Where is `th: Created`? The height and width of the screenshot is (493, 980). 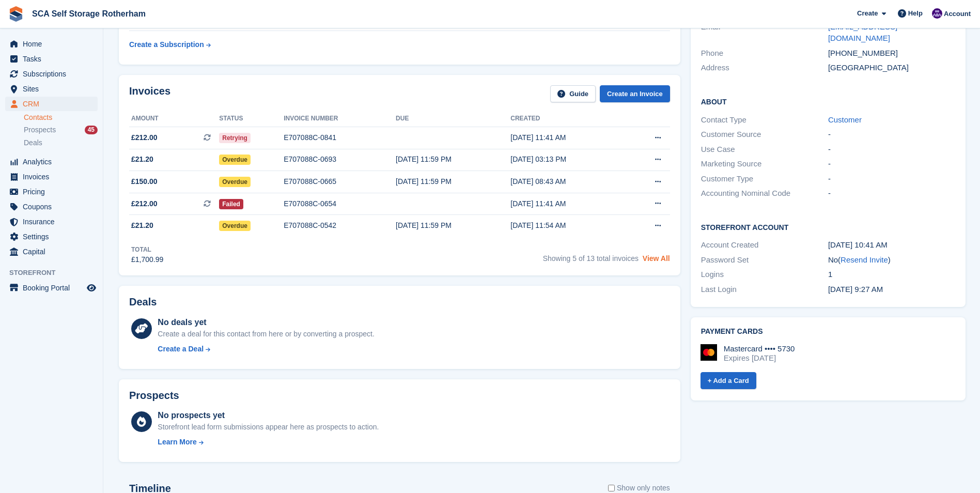 th: Created is located at coordinates (568, 119).